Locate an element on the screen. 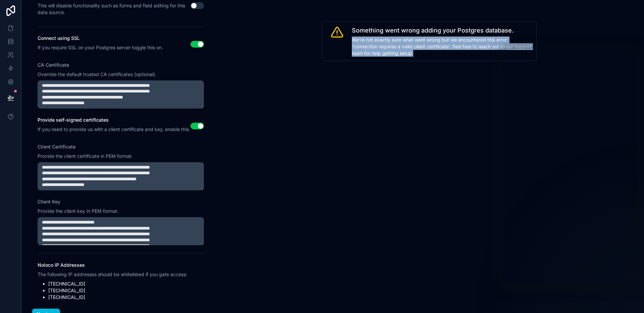 The image size is (644, 313). label: Provide self-signed certificates is located at coordinates (114, 120).